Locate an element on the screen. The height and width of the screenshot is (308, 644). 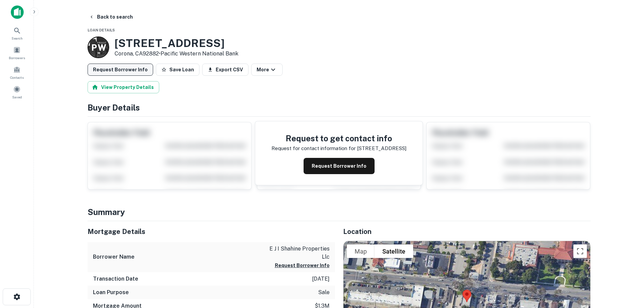
p: Corona, CA92882 • is located at coordinates (176, 54).